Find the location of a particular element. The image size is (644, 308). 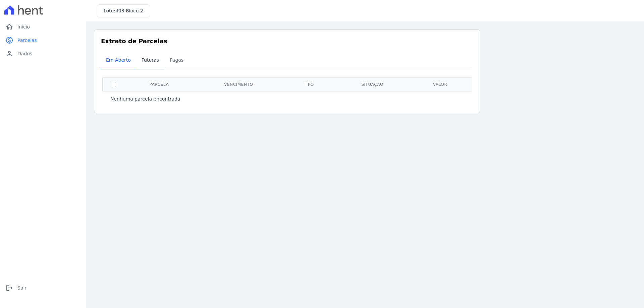

a: homeInício is located at coordinates (43, 27).